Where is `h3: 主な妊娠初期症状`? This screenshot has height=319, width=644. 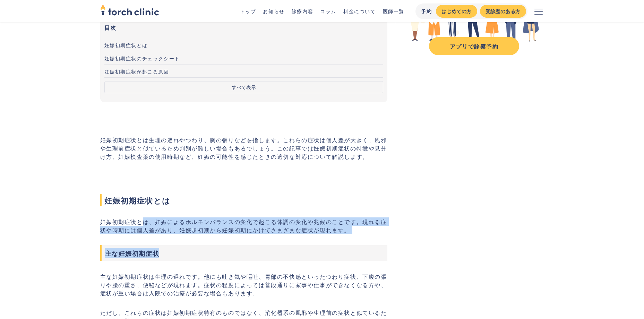
h3: 主な妊娠初期症状 is located at coordinates (244, 253).